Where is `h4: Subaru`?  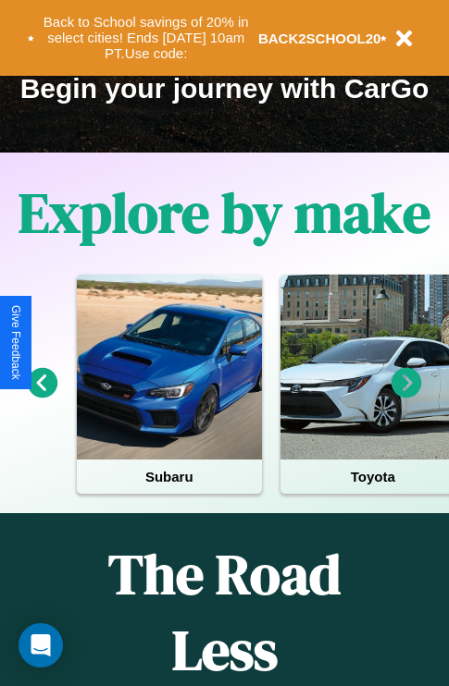
h4: Subaru is located at coordinates (169, 476).